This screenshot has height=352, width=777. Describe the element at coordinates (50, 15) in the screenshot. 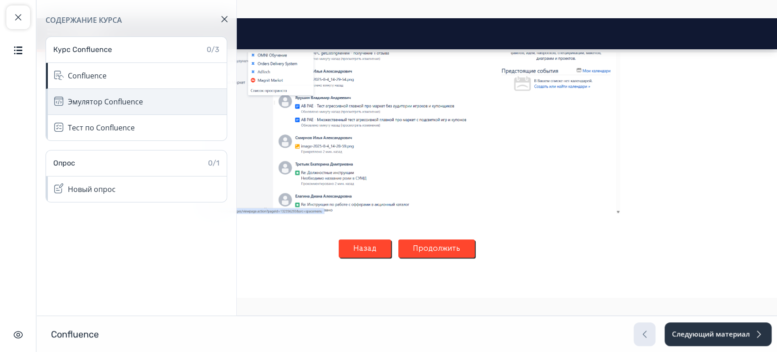

I see `img: Логотип` at that location.